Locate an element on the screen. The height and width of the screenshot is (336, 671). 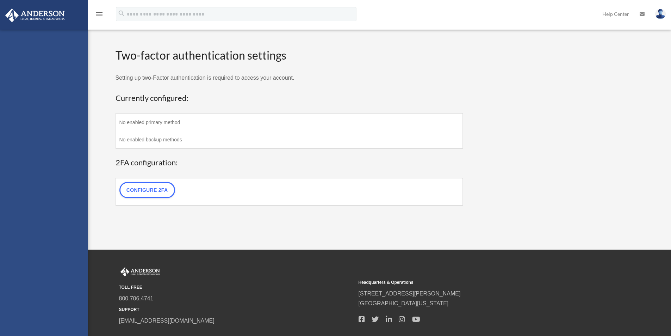
td: No enabled backup methods is located at coordinates (289, 140).